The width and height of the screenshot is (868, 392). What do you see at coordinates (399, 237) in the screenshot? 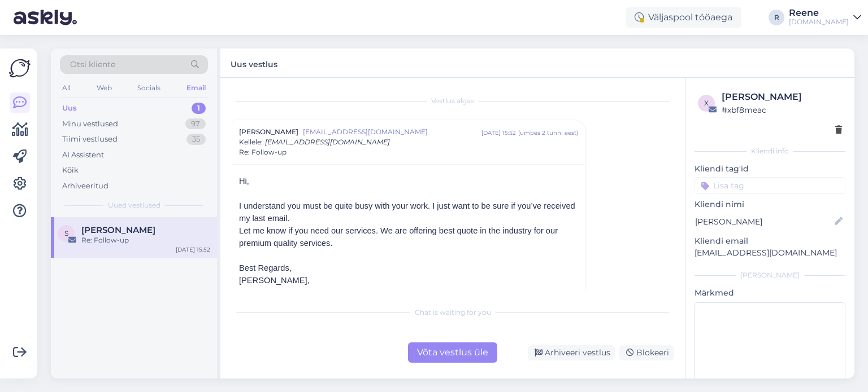
I see `span: Let me know if you need our services. We are offering best quote in the industry for our premium ...` at bounding box center [399, 237].